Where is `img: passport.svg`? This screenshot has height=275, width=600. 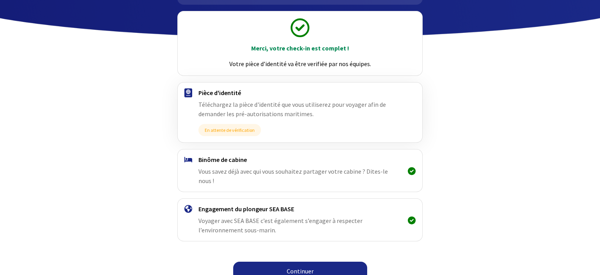 img: passport.svg is located at coordinates (188, 93).